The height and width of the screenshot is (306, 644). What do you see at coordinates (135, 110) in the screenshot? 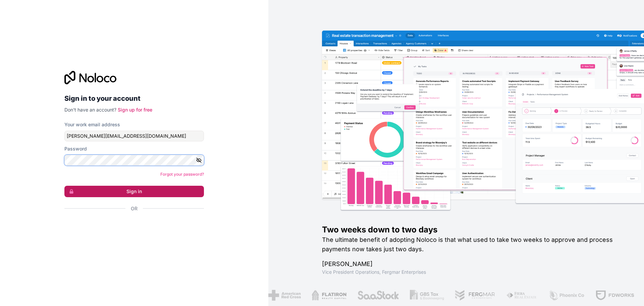
I see `a: Sign up for free` at bounding box center [135, 110].